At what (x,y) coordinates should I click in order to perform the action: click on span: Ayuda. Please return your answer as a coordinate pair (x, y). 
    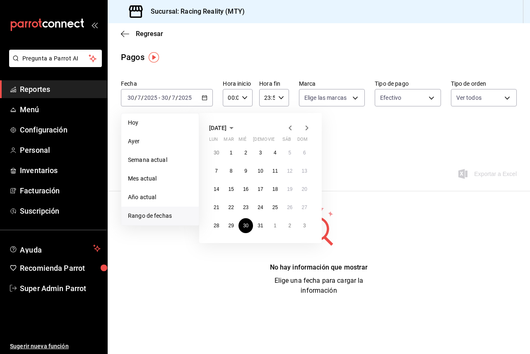
    Looking at the image, I should click on (55, 248).